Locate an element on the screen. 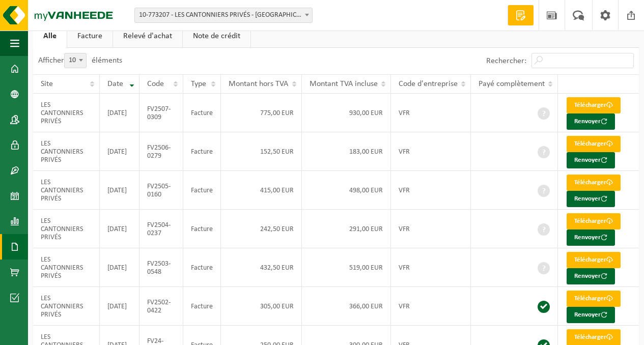  td: FV2506-0279 is located at coordinates (162, 151).